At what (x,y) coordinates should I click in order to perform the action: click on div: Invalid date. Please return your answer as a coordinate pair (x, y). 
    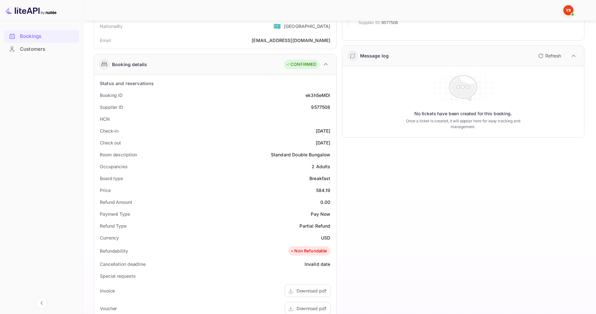
    Looking at the image, I should click on (317, 264).